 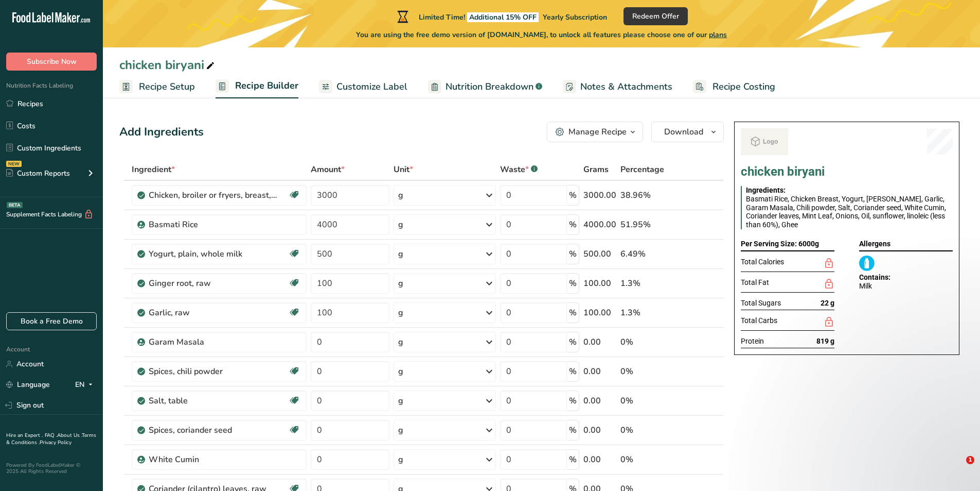 I want to click on a: Book a Free Demo, so click(x=52, y=321).